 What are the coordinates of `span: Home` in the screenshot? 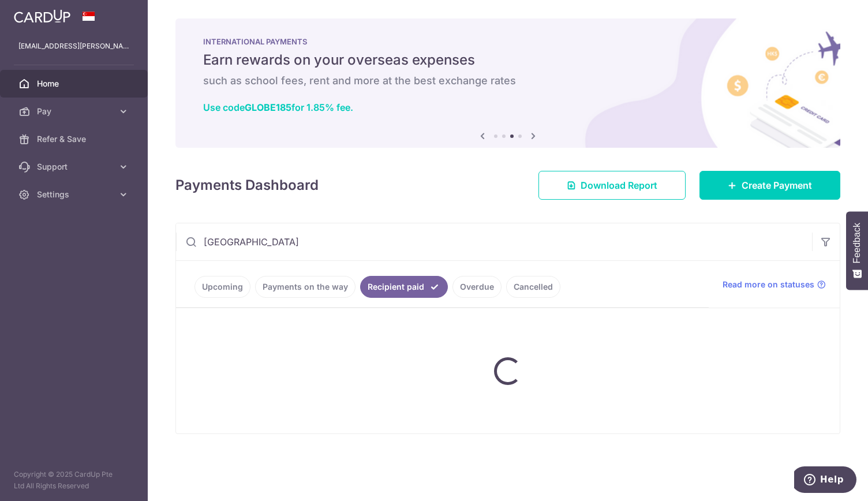 It's located at (75, 84).